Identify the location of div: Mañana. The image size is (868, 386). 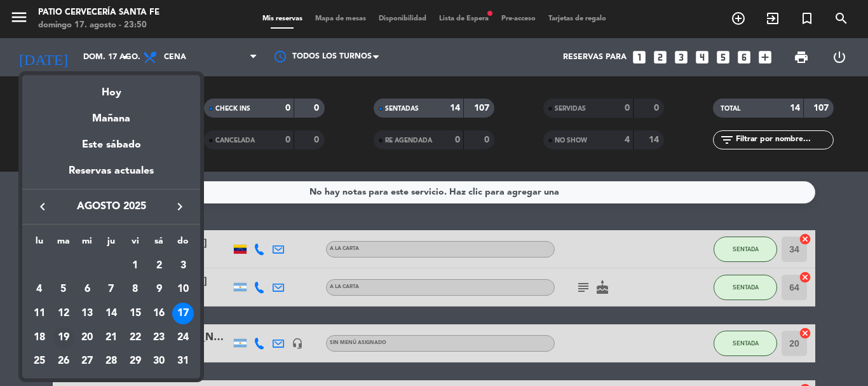
(111, 114).